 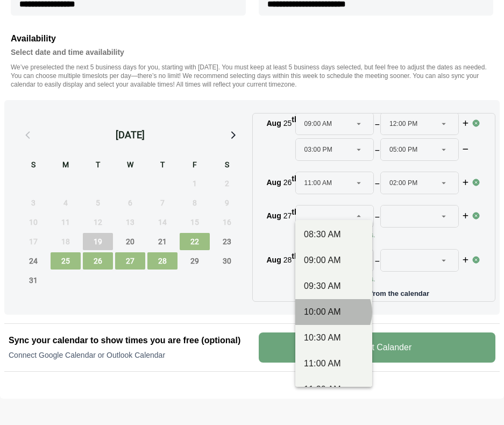 What do you see at coordinates (227, 203) in the screenshot?
I see `span: Saturday, August 9, 2025` at bounding box center [227, 203].